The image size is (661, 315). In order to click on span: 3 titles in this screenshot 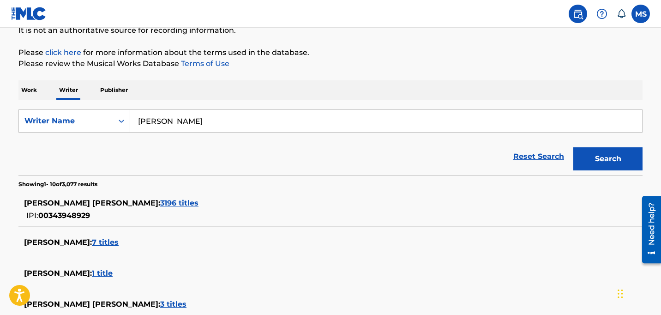, I will do `click(173, 304)`.